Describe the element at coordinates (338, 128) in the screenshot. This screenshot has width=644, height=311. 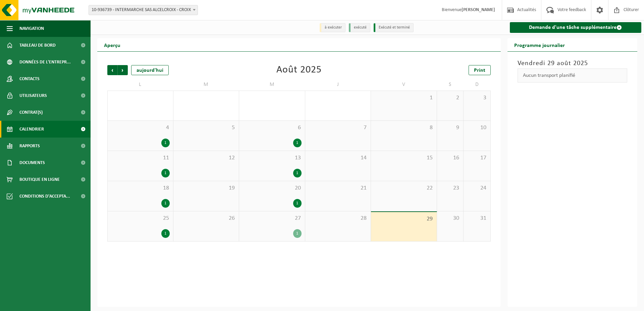
I see `span: 7` at that location.